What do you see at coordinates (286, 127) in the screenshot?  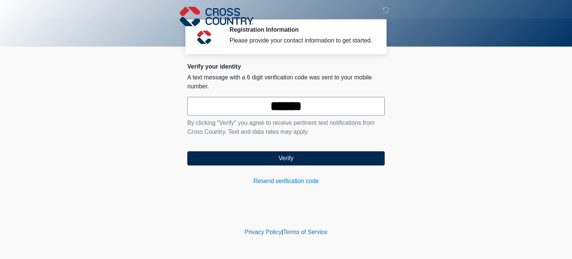 I see `p: By clicking "Verify" you agree to receive pertinent text notifications from Cross Country. Text a...` at bounding box center [286, 127].